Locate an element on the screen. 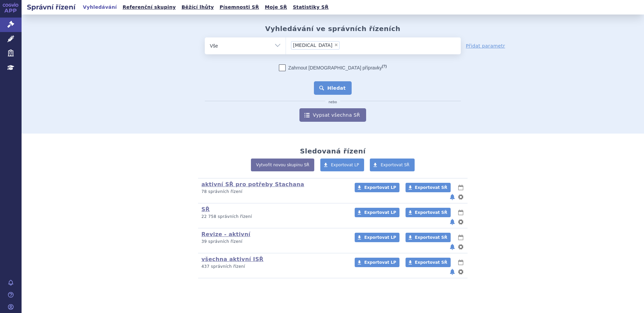  p: 39 správních řízení is located at coordinates (273, 242).